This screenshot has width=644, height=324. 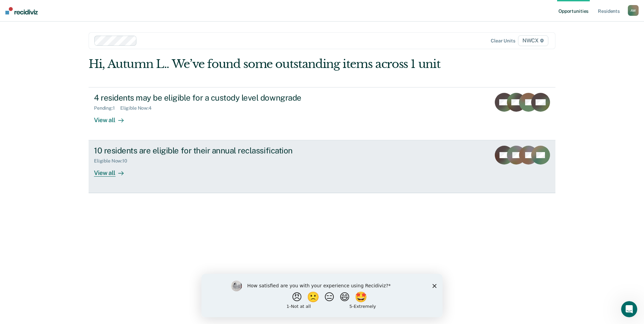 I want to click on div: 5 - Extremely, so click(x=179, y=33).